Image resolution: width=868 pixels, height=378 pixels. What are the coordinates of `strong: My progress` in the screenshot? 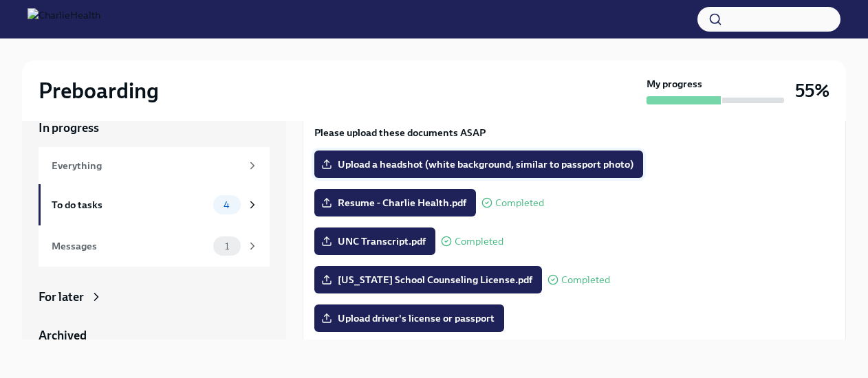 It's located at (674, 84).